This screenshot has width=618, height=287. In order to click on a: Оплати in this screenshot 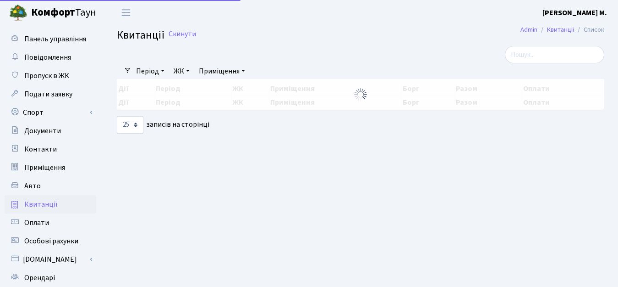, I will do `click(50, 222)`.